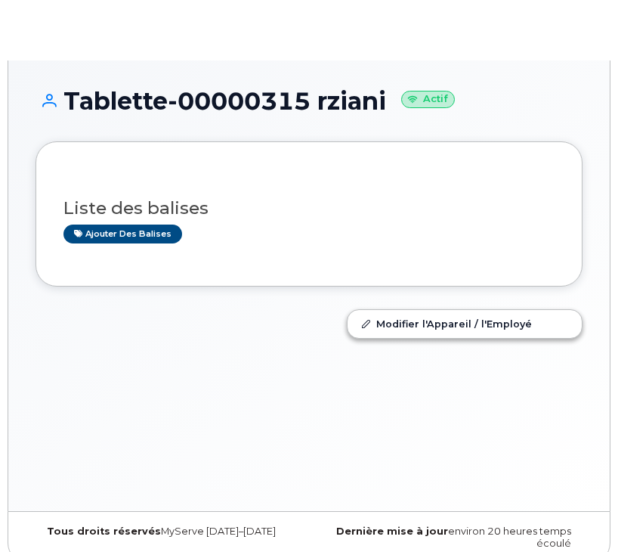 The width and height of the screenshot is (618, 552). What do you see at coordinates (446, 537) in the screenshot?
I see `div: environ 20 heures temps écoulé` at bounding box center [446, 537].